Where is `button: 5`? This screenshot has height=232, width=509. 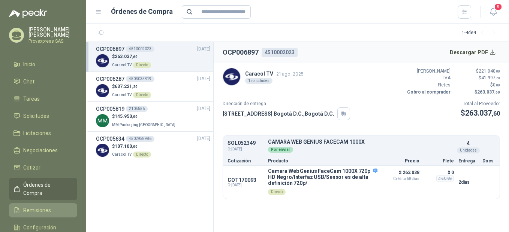
button: 5 is located at coordinates (493, 12).